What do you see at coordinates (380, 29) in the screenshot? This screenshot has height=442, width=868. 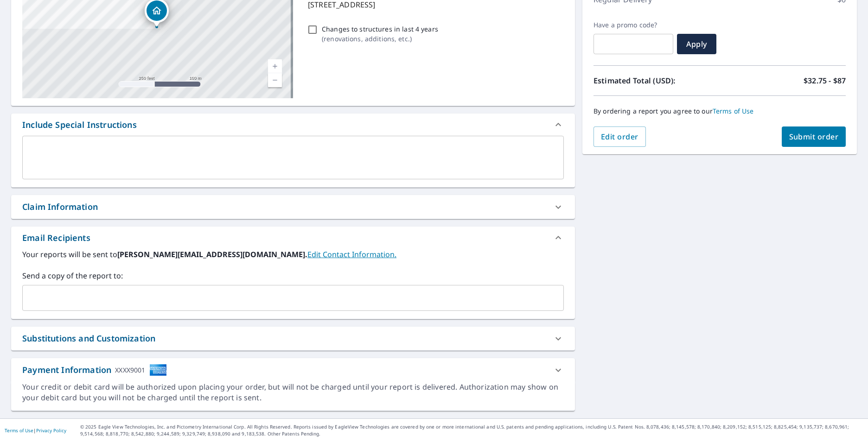 I see `p: Changes to structures in last 4 years` at bounding box center [380, 29].